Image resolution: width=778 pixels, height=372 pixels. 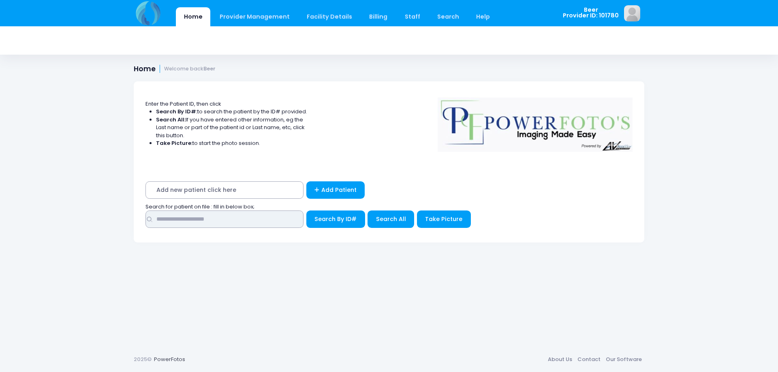 What do you see at coordinates (336, 219) in the screenshot?
I see `button: Search By ID#` at bounding box center [336, 219].